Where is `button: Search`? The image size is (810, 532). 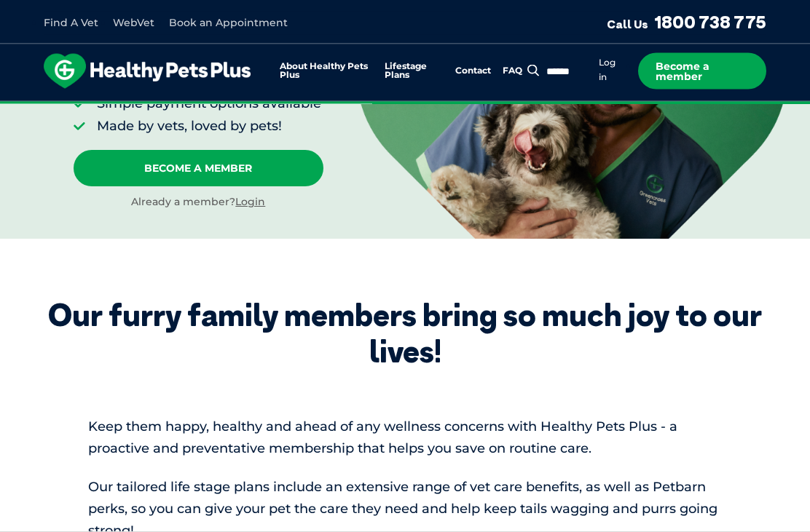 button: Search is located at coordinates (533, 70).